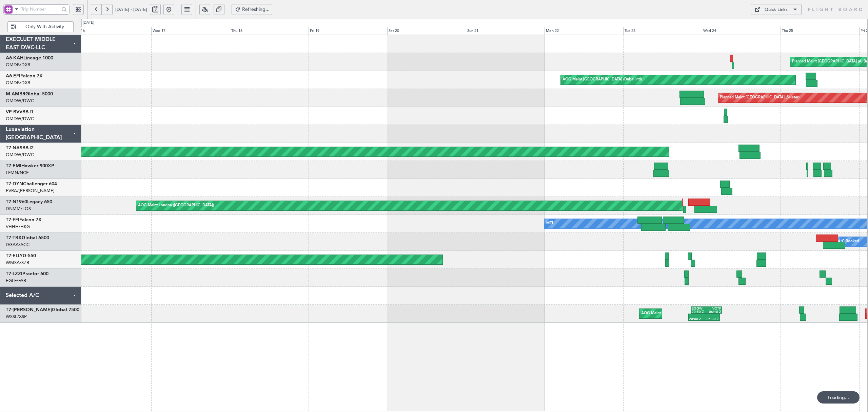 The height and width of the screenshot is (412, 868). Describe the element at coordinates (27, 274) in the screenshot. I see `a: T7-LZZIPraetor 600` at that location.